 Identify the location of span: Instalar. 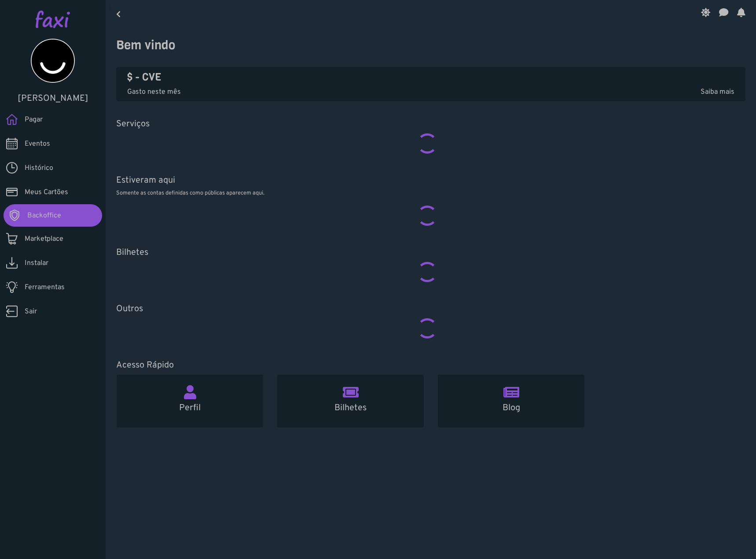
(36, 263).